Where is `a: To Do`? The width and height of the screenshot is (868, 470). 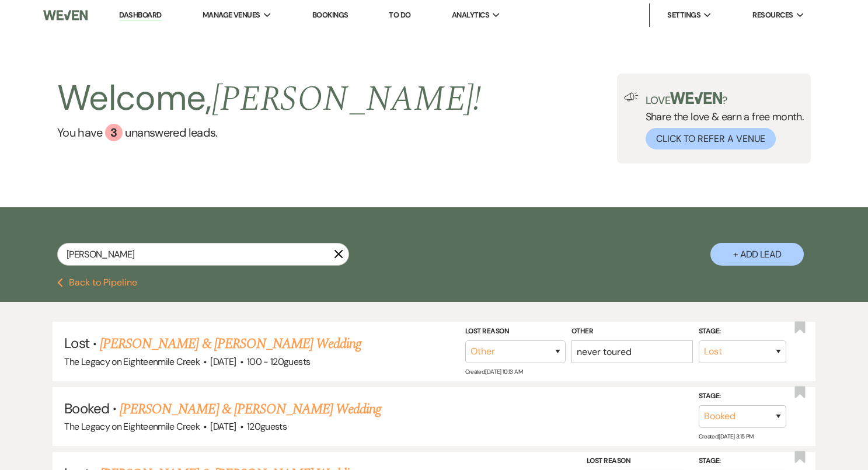
a: To Do is located at coordinates (400, 15).